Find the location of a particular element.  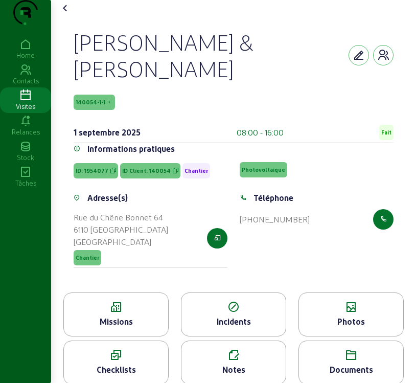

div: Informations pratiques is located at coordinates (131, 149).